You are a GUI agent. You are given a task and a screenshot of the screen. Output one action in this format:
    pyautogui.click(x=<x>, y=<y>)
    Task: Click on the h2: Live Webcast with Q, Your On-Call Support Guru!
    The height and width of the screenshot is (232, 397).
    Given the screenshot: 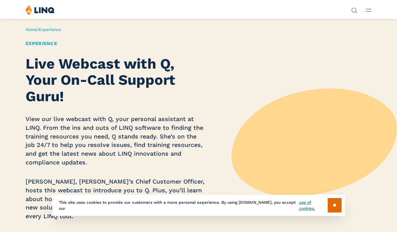 What is the action you would take?
    pyautogui.click(x=116, y=80)
    